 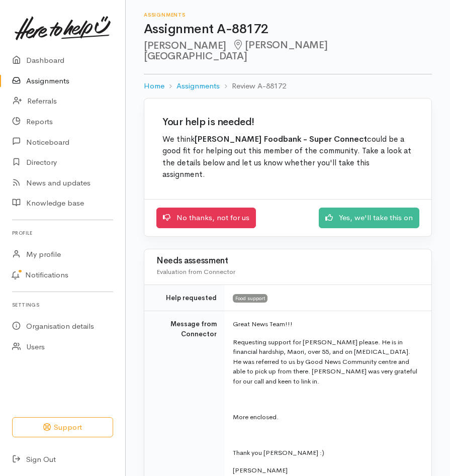 I want to click on a: Yes, we'll take this on, so click(x=369, y=218).